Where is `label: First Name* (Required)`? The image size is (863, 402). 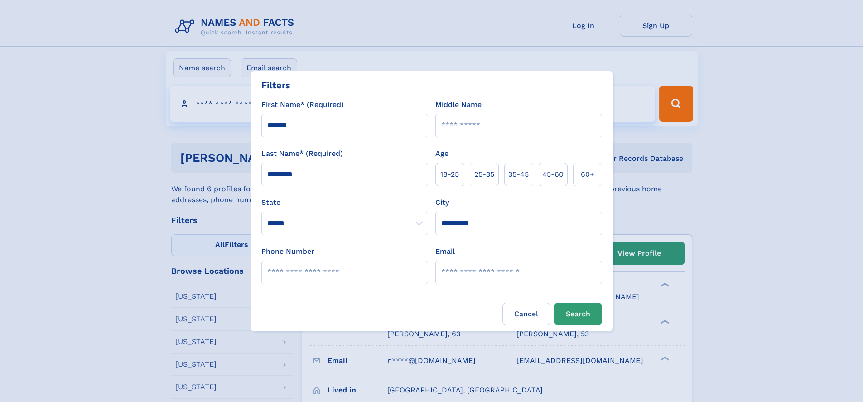
label: First Name* (Required) is located at coordinates (303, 105).